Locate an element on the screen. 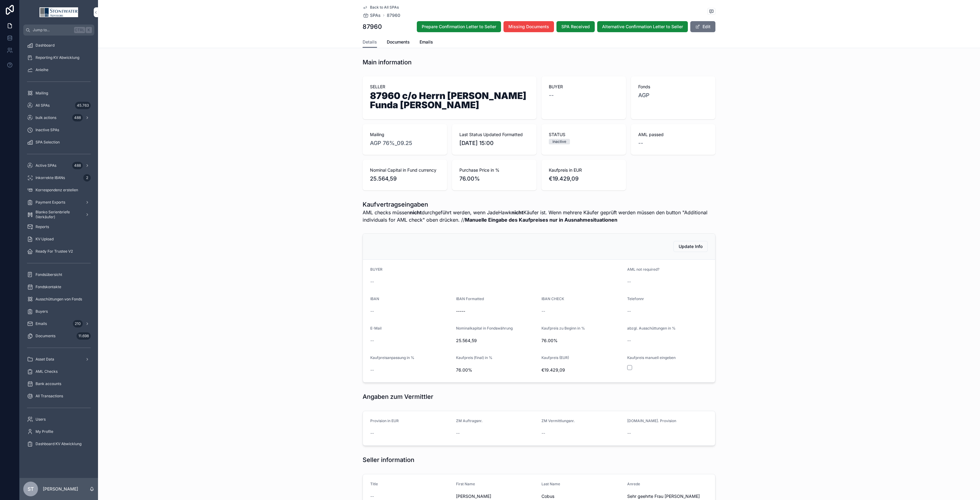 This screenshot has width=980, height=500. span: Title is located at coordinates (374, 484).